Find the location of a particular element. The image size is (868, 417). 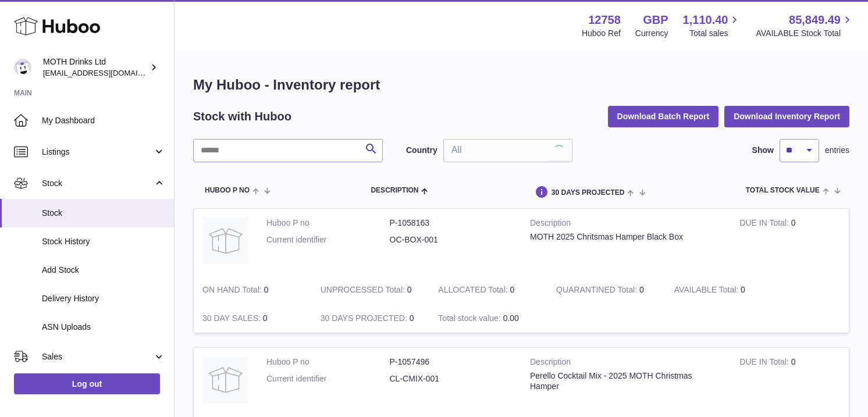

strong: ALLOCATED Total is located at coordinates (474, 291).